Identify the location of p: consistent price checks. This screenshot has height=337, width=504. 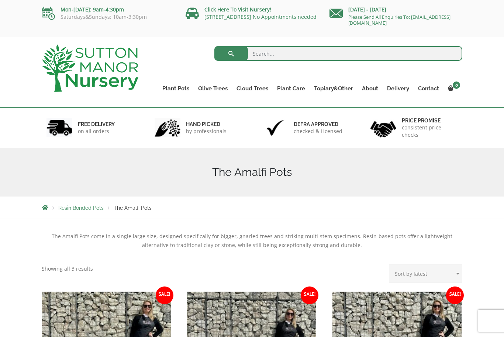
(430, 131).